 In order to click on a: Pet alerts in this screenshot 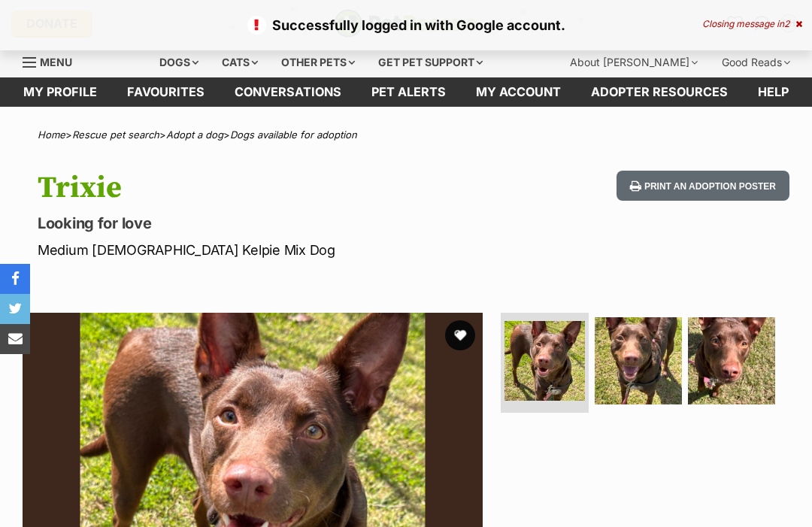, I will do `click(409, 92)`.